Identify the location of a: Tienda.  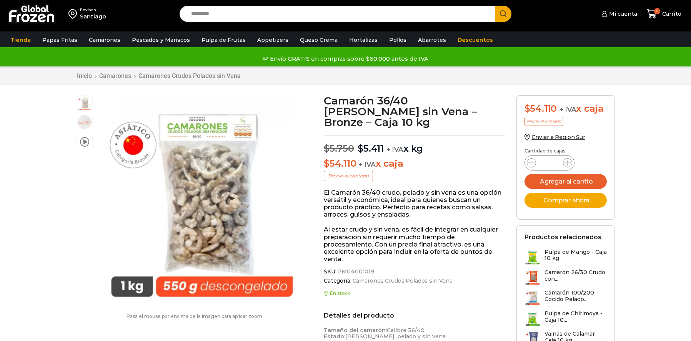
(20, 40).